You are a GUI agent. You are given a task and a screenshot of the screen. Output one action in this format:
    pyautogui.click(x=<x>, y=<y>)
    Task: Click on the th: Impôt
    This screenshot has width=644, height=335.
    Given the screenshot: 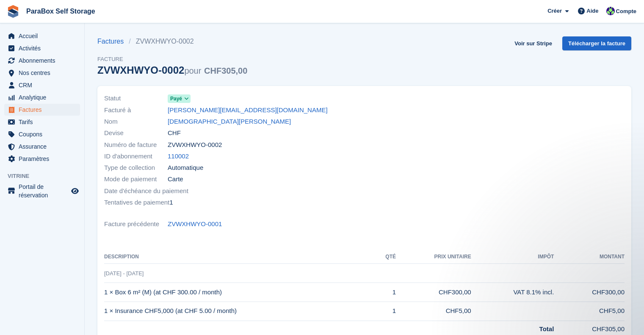 What is the action you would take?
    pyautogui.click(x=513, y=257)
    